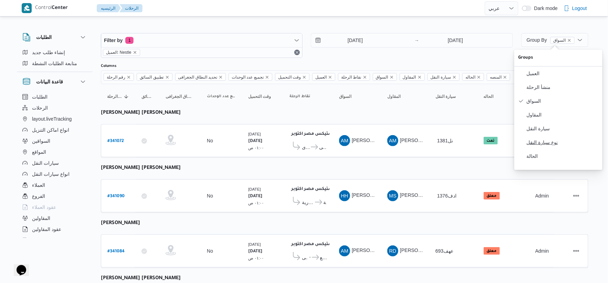  What do you see at coordinates (51, 130) in the screenshot?
I see `span: انواع اماكن التنزيل` at bounding box center [51, 130].